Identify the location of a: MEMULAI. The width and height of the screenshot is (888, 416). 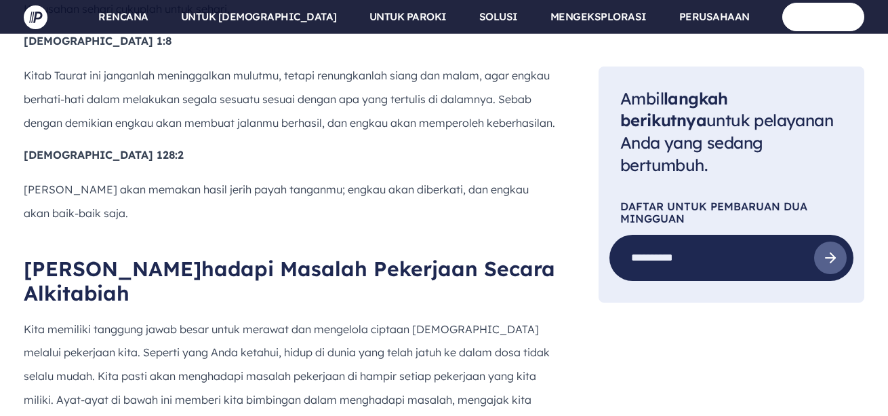
(824, 16).